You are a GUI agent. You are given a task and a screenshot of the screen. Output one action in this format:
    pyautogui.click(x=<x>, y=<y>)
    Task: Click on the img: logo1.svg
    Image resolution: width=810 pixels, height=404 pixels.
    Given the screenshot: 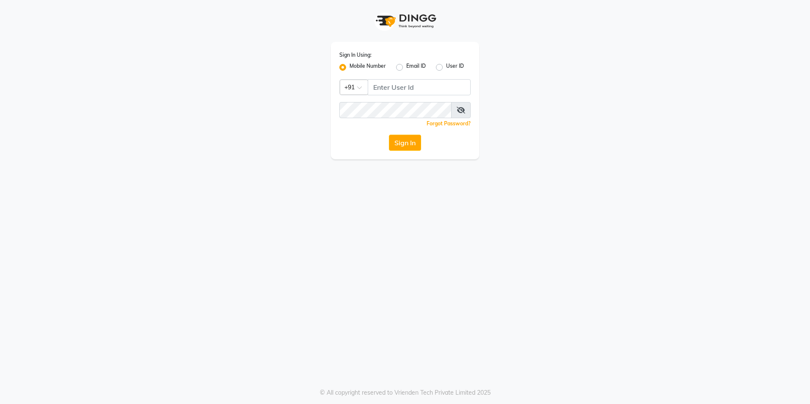 What is the action you would take?
    pyautogui.click(x=405, y=21)
    